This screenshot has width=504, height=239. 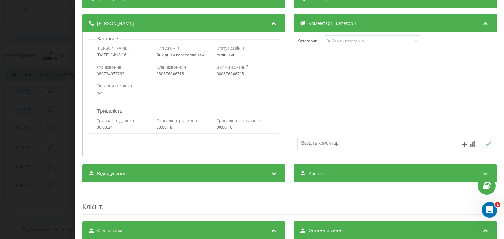 I want to click on span: Тривалість розмови, so click(x=177, y=121).